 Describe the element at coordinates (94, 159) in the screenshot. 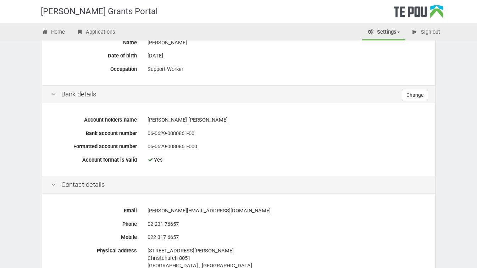

I see `label: Account format is valid` at that location.